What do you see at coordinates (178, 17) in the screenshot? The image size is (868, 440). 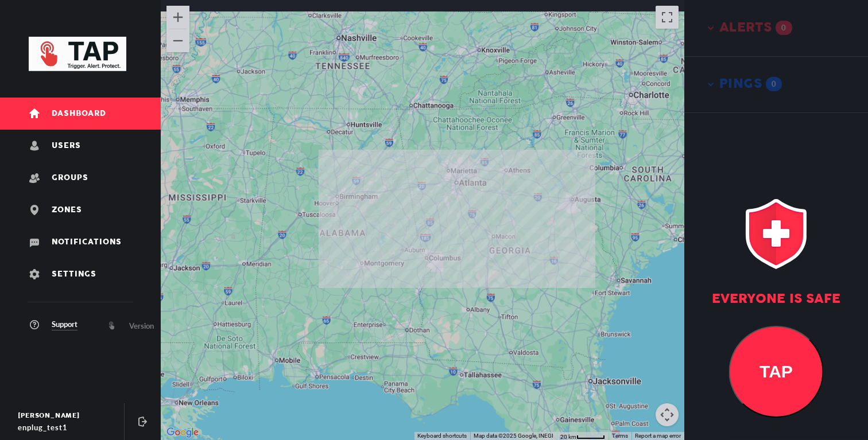 I see `button: Zoom in` at bounding box center [178, 17].